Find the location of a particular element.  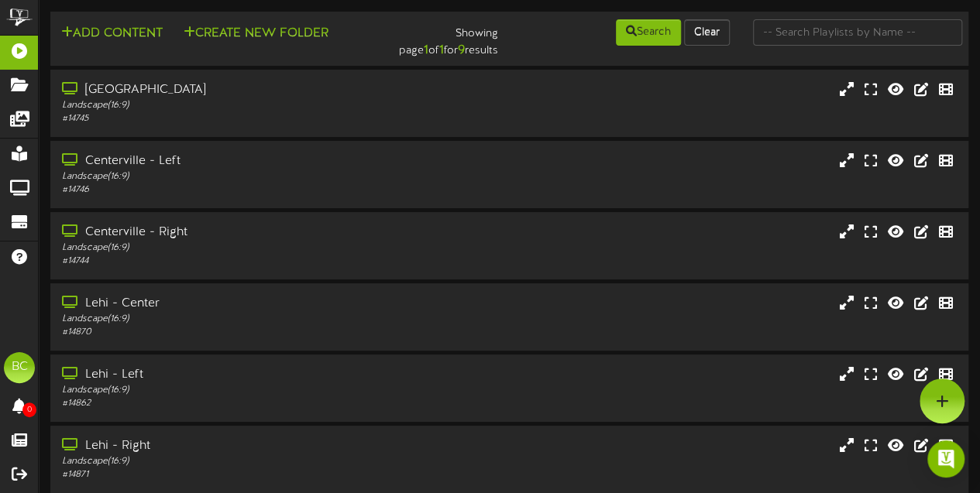

div: # 14862 is located at coordinates (242, 403).